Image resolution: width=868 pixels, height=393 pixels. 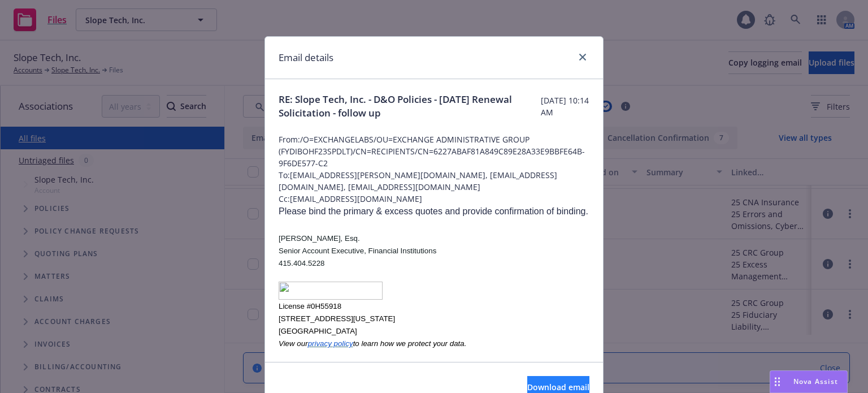 I want to click on span: 415.404.5228, so click(x=301, y=263).